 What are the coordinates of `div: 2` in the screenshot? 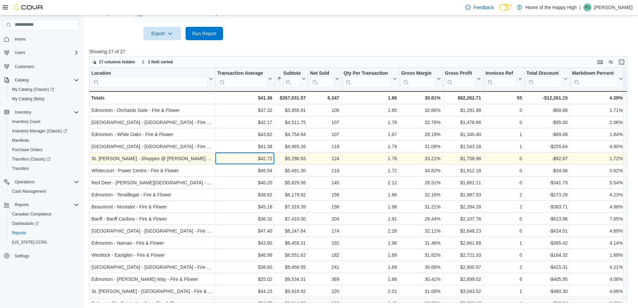 It's located at (503, 195).